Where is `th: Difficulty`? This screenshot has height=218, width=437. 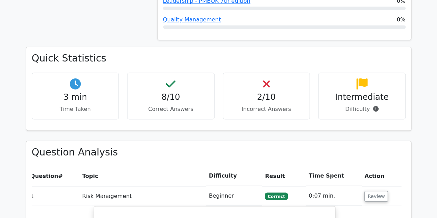 th: Difficulty is located at coordinates (234, 176).